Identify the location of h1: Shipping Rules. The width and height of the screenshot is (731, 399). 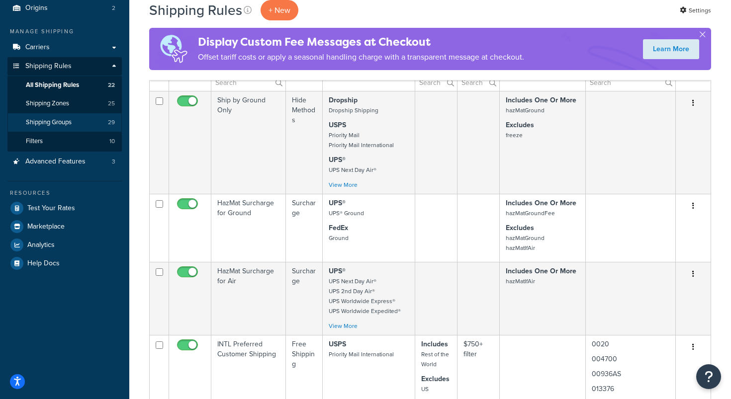
(195, 10).